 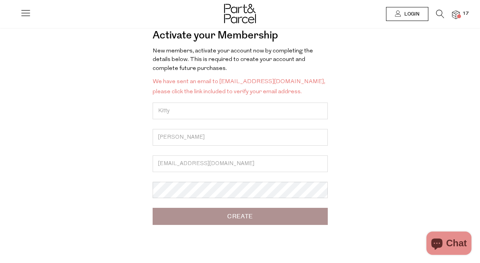 What do you see at coordinates (465, 14) in the screenshot?
I see `span: 17` at bounding box center [465, 14].